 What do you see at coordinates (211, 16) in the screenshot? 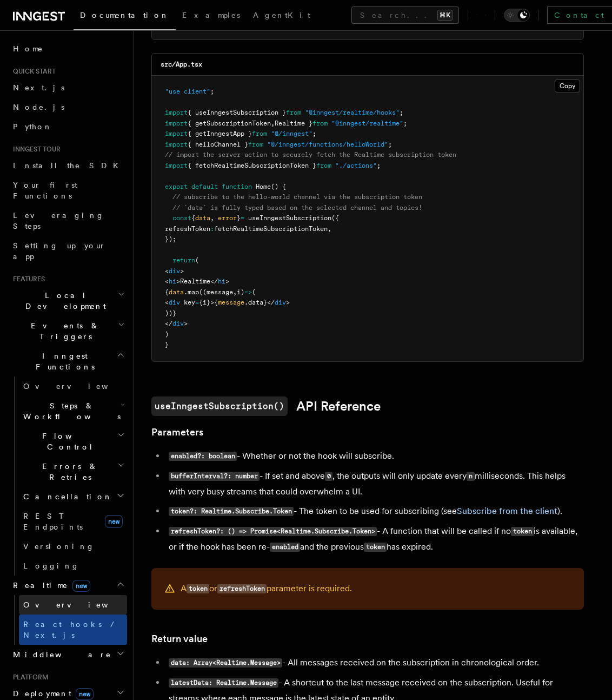
I see `a: Examples` at bounding box center [211, 16].